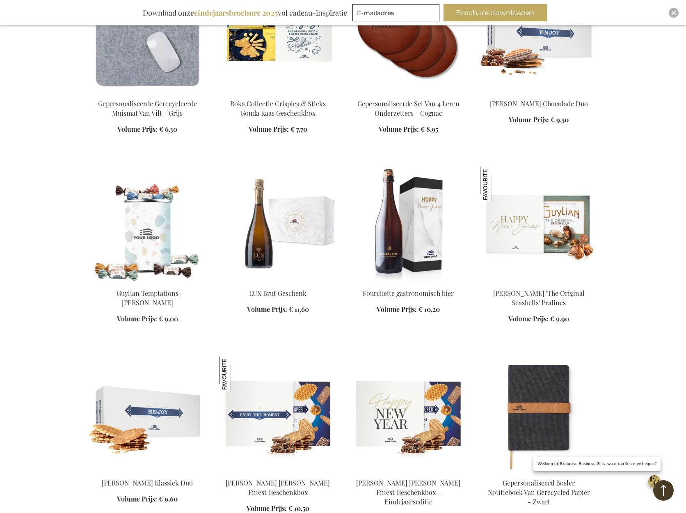 This screenshot has height=513, width=686. Describe the element at coordinates (408, 293) in the screenshot. I see `a: Fourchette gastronomisch bier` at that location.